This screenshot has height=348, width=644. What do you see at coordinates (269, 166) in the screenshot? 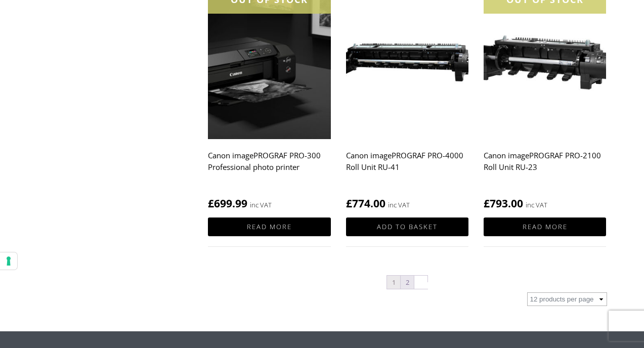
I see `h2: Canon imagePROGRAF PRO-300 Professional photo printer` at bounding box center [269, 166].